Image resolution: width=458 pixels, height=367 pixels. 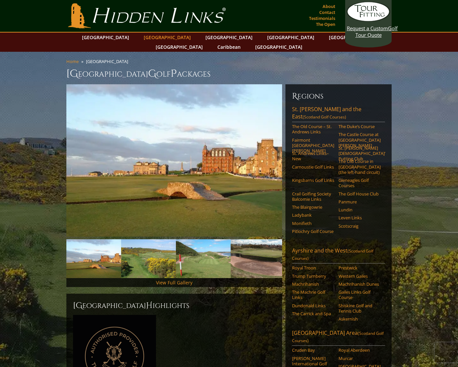 I want to click on a: Askernish, so click(x=359, y=319).